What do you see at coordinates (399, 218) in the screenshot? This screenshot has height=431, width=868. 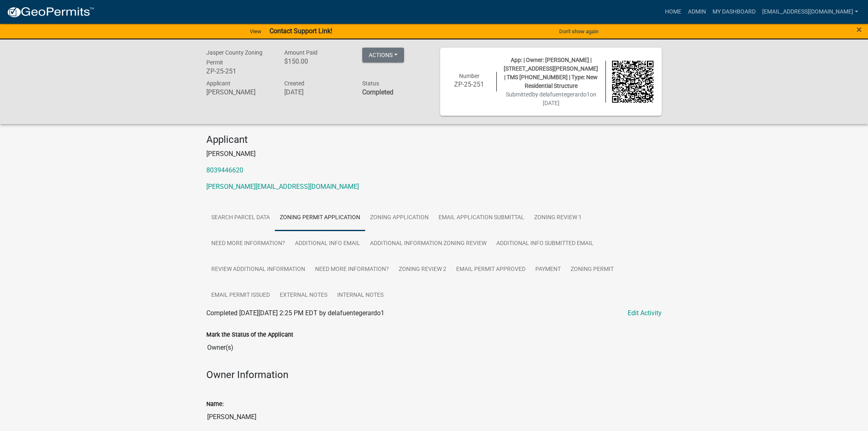 I see `a: Zoning Application` at bounding box center [399, 218].